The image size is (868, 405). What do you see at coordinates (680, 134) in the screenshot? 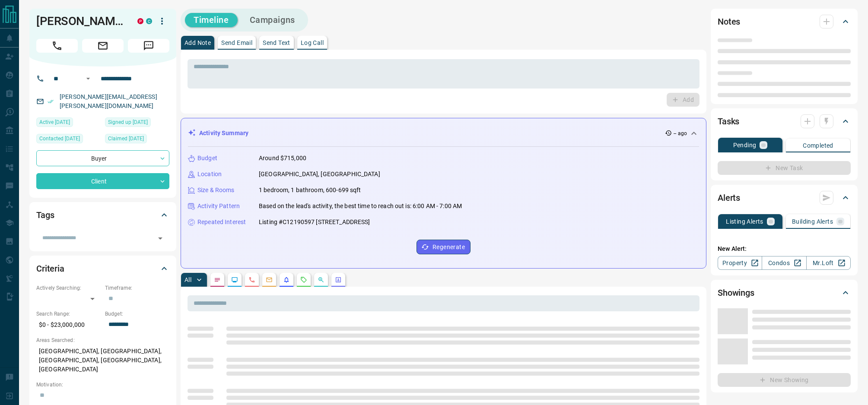
I see `p: -- ago` at bounding box center [680, 134].